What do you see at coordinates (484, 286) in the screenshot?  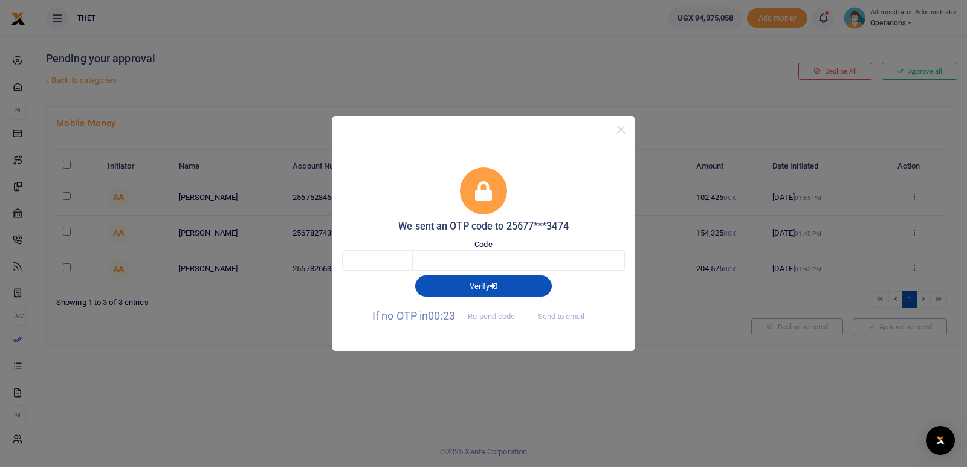 I see `button: Verify` at bounding box center [484, 286].